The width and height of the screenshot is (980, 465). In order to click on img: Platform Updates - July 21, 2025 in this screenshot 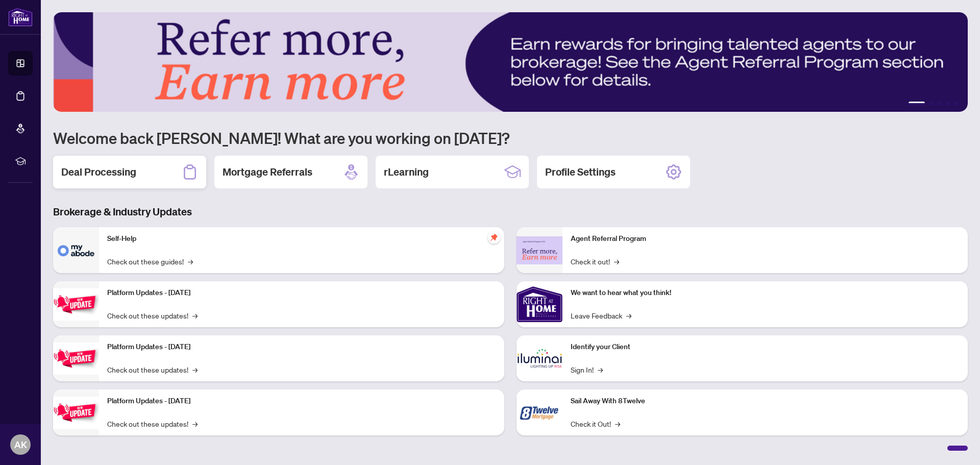, I will do `click(76, 304)`.